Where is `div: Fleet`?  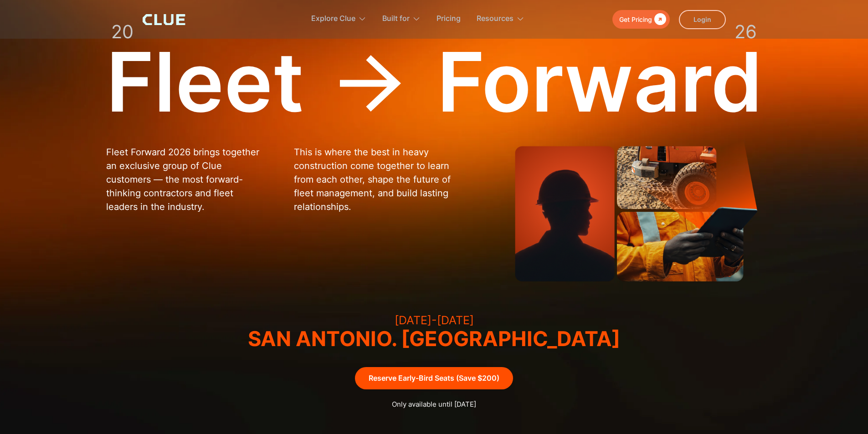
div: Fleet is located at coordinates (205, 82).